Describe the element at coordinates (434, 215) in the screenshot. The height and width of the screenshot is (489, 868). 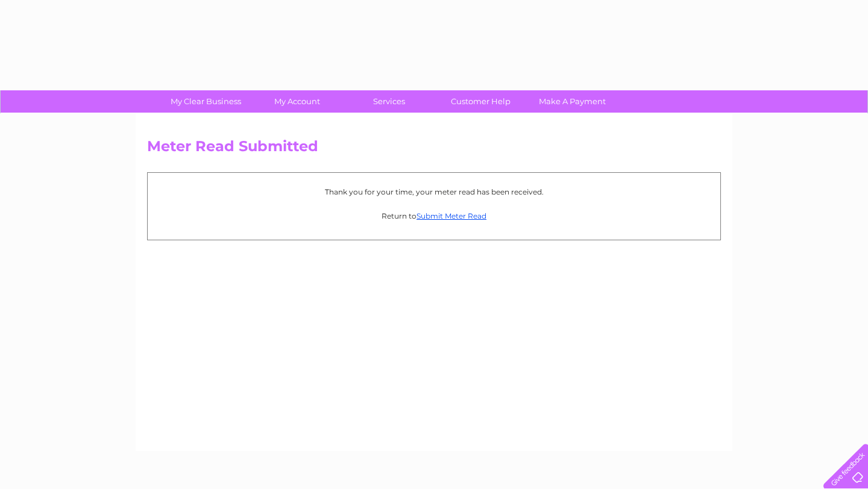
I see `p: Return to` at that location.